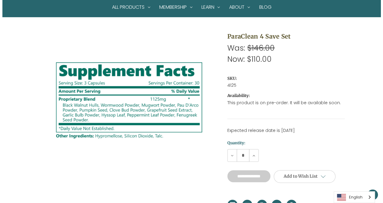 The width and height of the screenshot is (383, 203). What do you see at coordinates (352, 197) in the screenshot?
I see `div: Language` at bounding box center [352, 197].